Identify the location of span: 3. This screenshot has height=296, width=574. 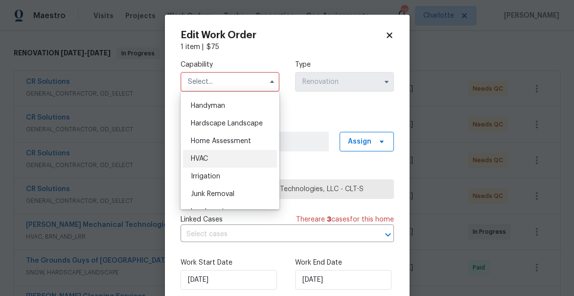
(329, 219).